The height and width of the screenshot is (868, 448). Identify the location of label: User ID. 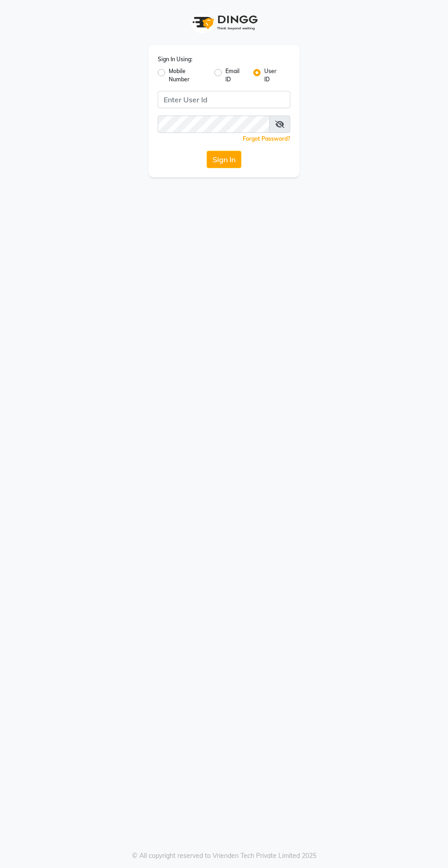
(274, 76).